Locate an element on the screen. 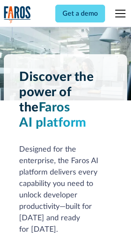  div: menu is located at coordinates (118, 14).